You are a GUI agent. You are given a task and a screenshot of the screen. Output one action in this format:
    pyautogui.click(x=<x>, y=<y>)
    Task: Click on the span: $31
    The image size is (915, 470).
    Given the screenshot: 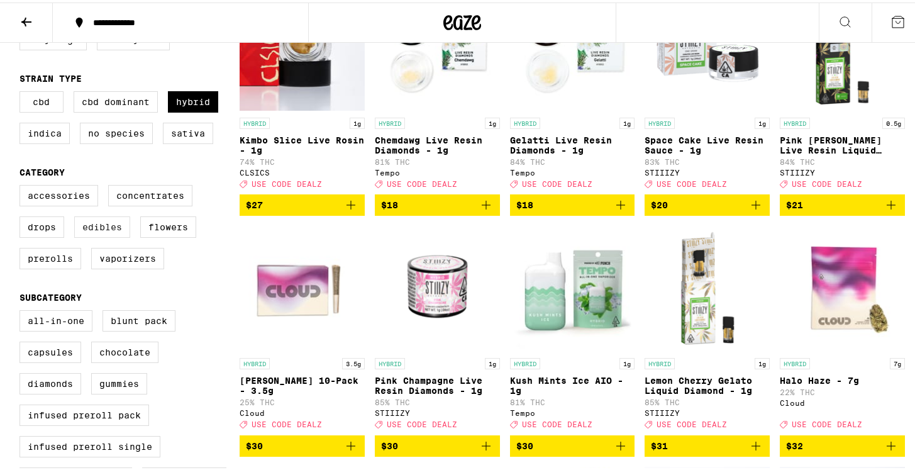 What is the action you would take?
    pyautogui.click(x=659, y=443)
    